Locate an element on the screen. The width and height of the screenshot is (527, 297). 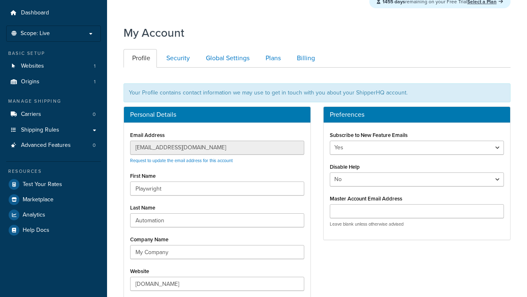
div: Manage Shipping is located at coordinates (54, 101).